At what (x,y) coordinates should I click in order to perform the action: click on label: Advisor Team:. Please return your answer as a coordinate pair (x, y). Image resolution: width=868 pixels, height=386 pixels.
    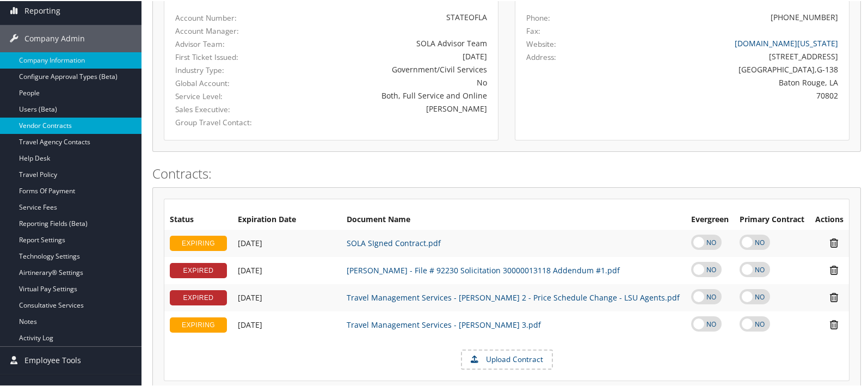
    Looking at the image, I should click on (221, 43).